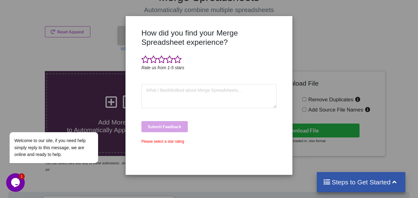 This screenshot has height=198, width=418. I want to click on h4: Steps to Get Started, so click(361, 182).